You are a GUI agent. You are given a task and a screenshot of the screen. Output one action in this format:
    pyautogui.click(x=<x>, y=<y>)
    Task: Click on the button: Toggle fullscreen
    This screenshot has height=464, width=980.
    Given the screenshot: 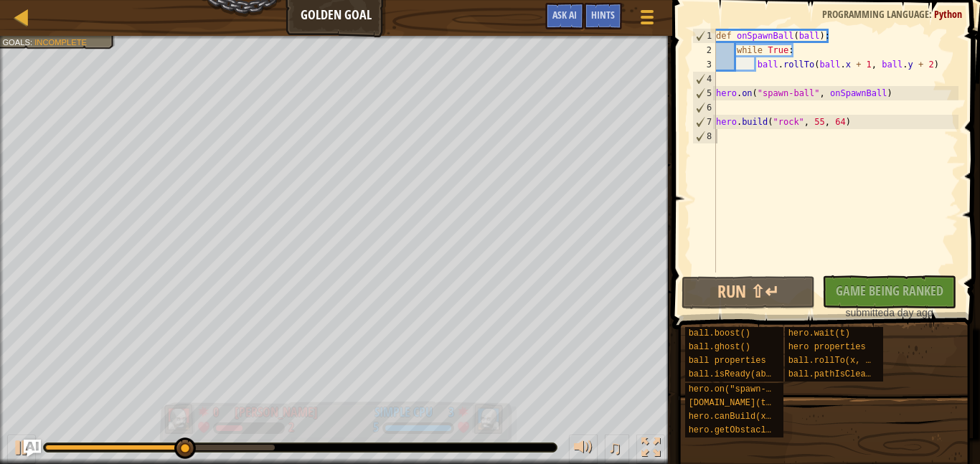 What is the action you would take?
    pyautogui.click(x=651, y=449)
    